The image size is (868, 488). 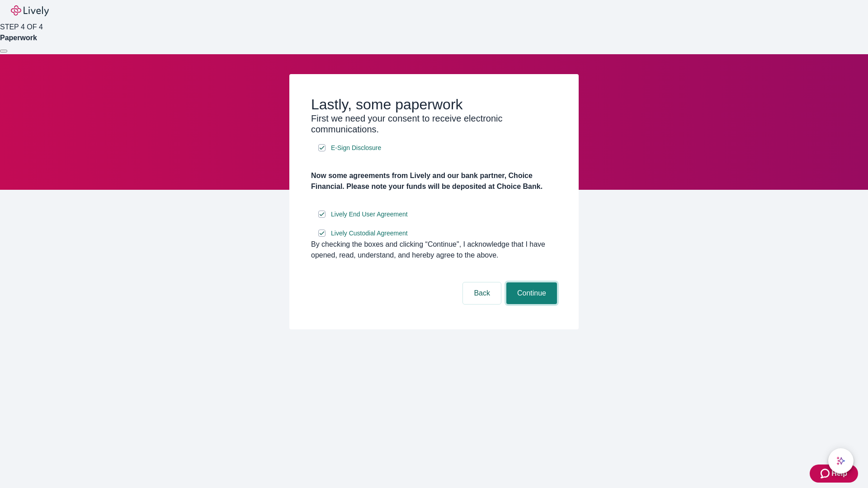 I want to click on button: Zendesk support iconHelp, so click(x=834, y=474).